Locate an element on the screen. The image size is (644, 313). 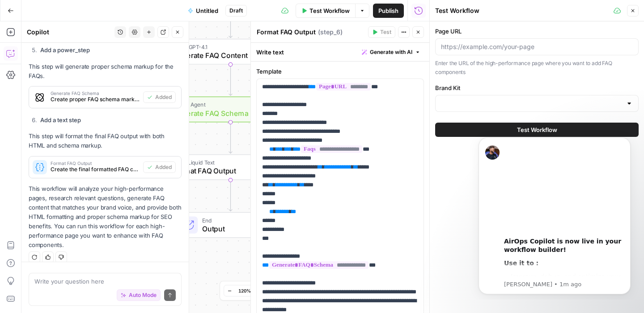
strong: Add a power_step is located at coordinates (64, 50).